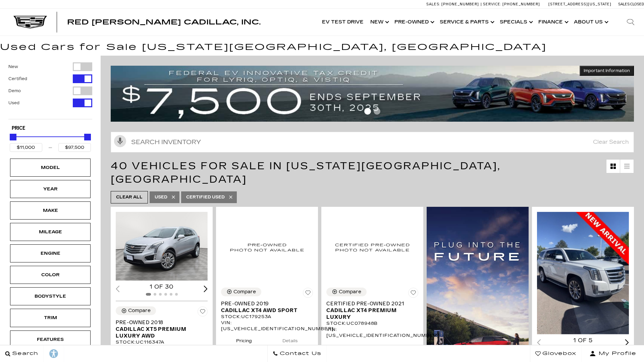 The height and width of the screenshot is (362, 644). Describe the element at coordinates (515, 22) in the screenshot. I see `a: Specials` at that location.